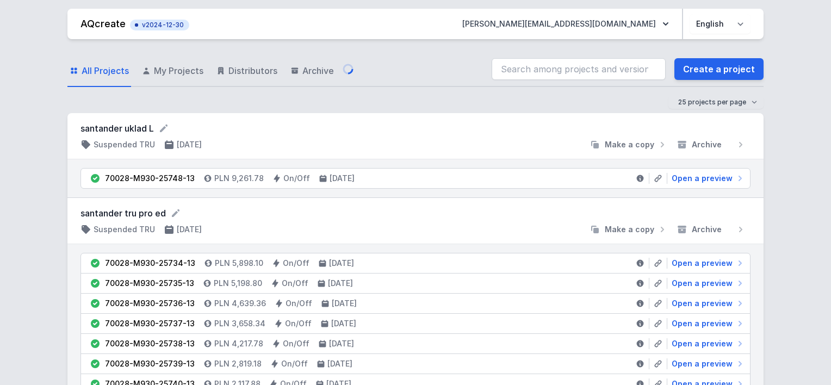 The width and height of the screenshot is (831, 385). I want to click on h4: PLN 5,898.10, so click(239, 263).